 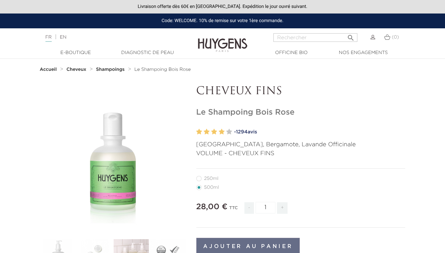 I want to click on label: 250ml, so click(x=211, y=179).